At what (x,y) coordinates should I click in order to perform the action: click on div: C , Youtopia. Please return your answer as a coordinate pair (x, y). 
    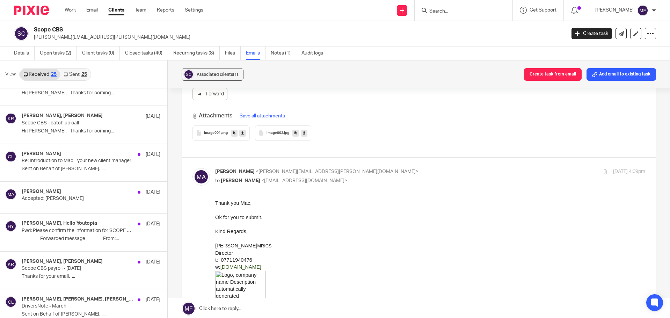
    Looking at the image, I should click on (160, 179).